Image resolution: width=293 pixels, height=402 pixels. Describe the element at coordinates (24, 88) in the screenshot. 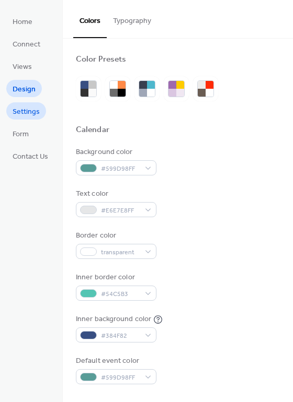

I see `a: Design` at that location.